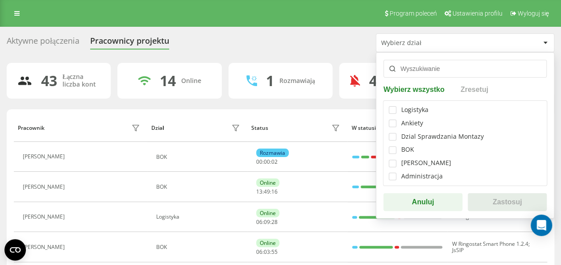 This screenshot has height=265, width=561. I want to click on button: Zresetuj, so click(474, 89).